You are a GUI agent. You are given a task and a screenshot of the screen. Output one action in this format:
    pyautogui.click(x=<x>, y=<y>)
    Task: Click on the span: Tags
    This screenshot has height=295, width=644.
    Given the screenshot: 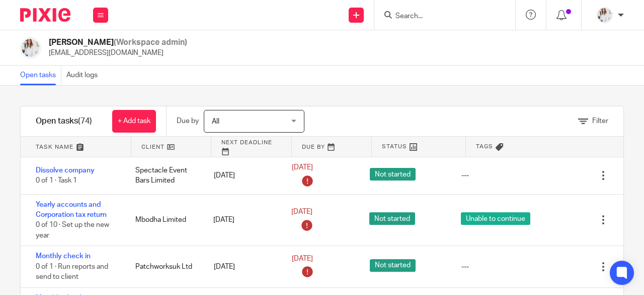 What is the action you would take?
    pyautogui.click(x=484, y=146)
    